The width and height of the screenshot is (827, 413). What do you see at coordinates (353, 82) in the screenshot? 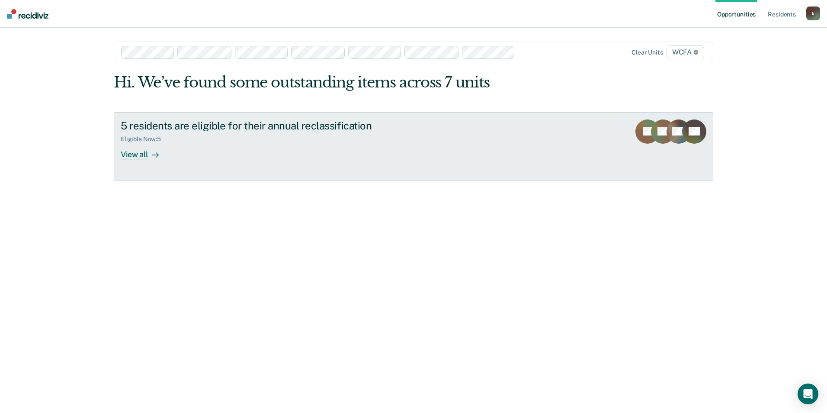
I see `div: Hi. We’ve found some outstanding items across 7 units` at bounding box center [353, 82].